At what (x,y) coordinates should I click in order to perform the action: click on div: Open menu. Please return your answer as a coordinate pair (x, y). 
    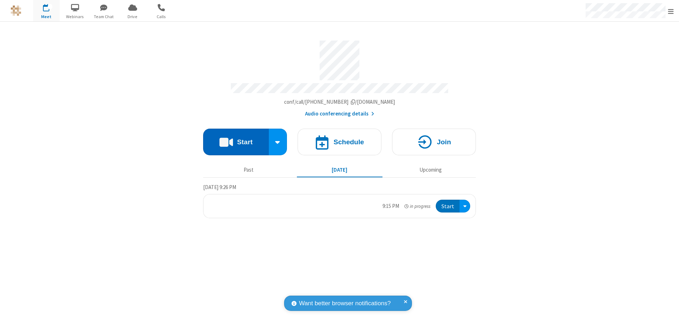
    Looking at the image, I should click on (465, 206).